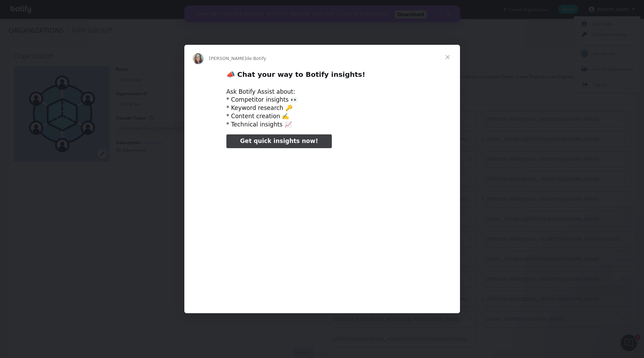  Describe the element at coordinates (108, 8) in the screenshot. I see `div: View key metrics directly on your website with our Chrome extension!` at that location.